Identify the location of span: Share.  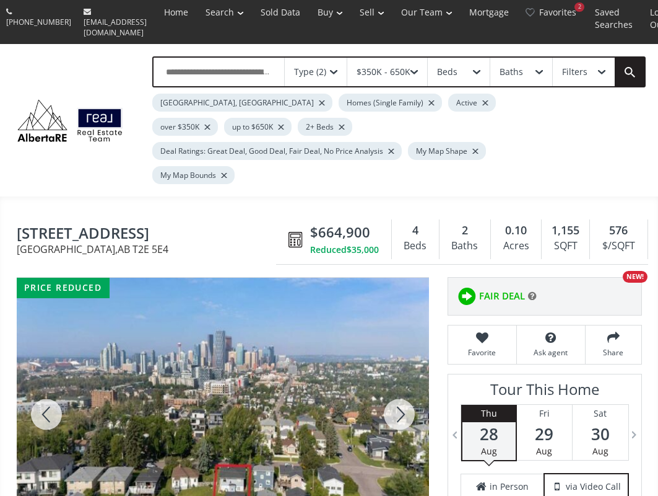
(614, 352).